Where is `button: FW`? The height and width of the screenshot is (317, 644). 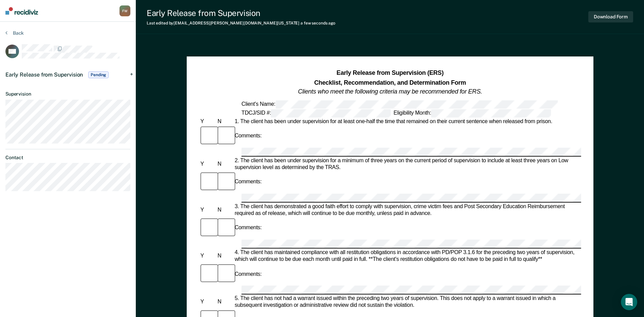 button: FW is located at coordinates (125, 11).